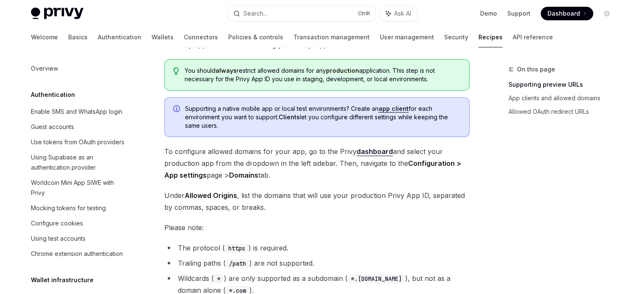 This screenshot has height=294, width=644. What do you see at coordinates (78, 142) in the screenshot?
I see `a: Use tokens from OAuth providers` at bounding box center [78, 142].